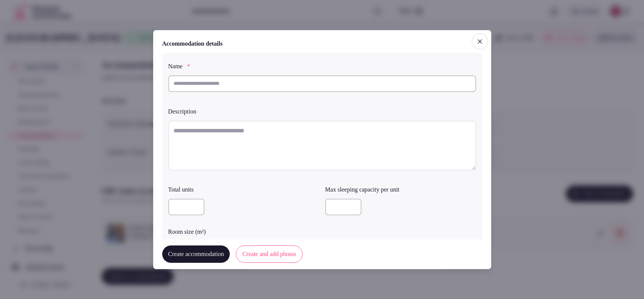 The width and height of the screenshot is (644, 299). I want to click on button: Create accommodation, so click(196, 254).